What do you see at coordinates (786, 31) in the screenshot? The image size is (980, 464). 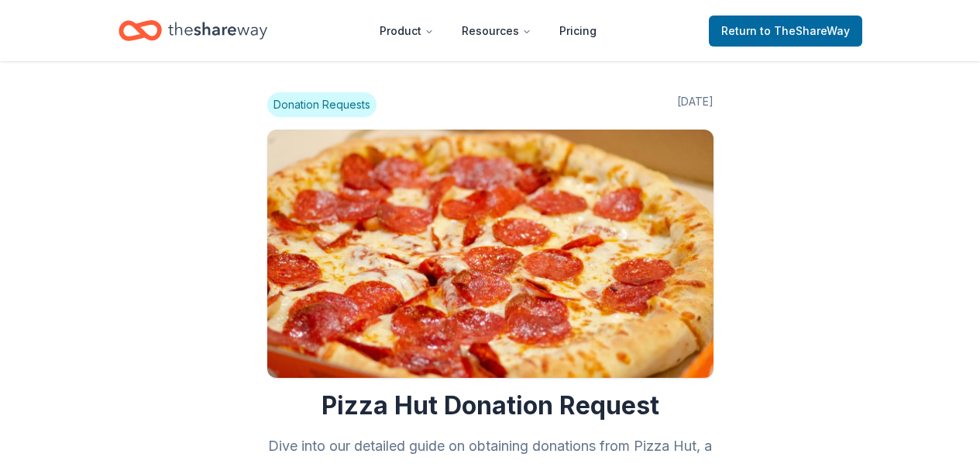 I see `a: Returnto TheShareWay` at bounding box center [786, 31].